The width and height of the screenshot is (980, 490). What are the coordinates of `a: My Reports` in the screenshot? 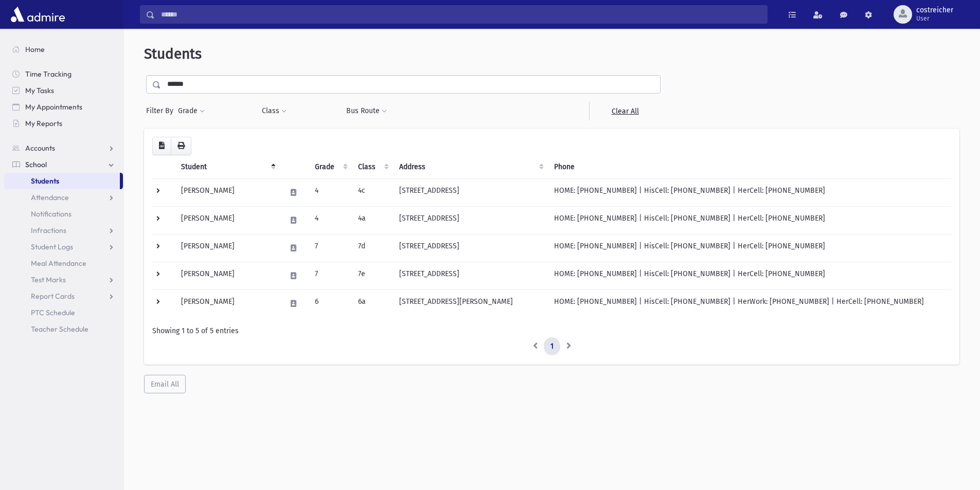 It's located at (63, 123).